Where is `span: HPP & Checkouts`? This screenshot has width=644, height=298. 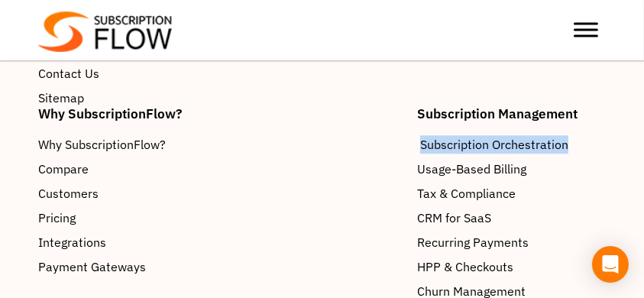
span: HPP & Checkouts is located at coordinates (465, 267).